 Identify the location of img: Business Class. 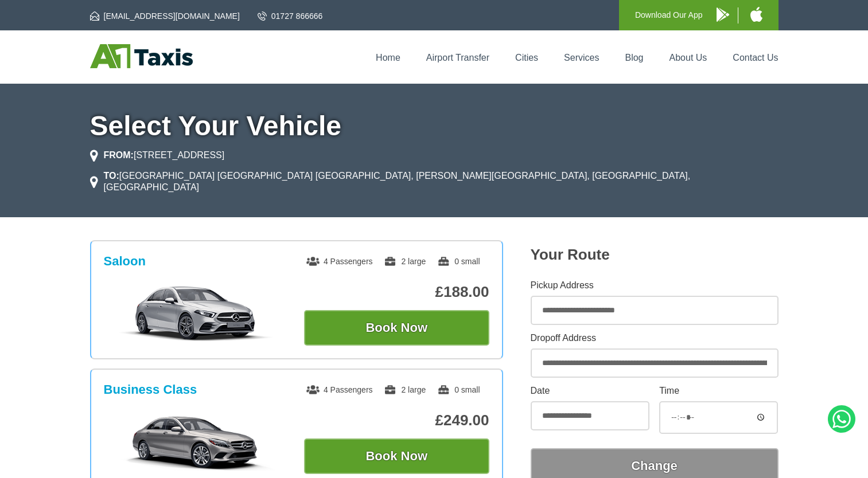
(196, 442).